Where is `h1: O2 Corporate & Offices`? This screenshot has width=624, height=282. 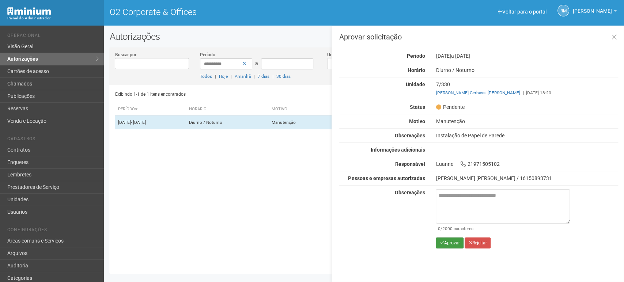 h1: O2 Corporate & Offices is located at coordinates (234, 12).